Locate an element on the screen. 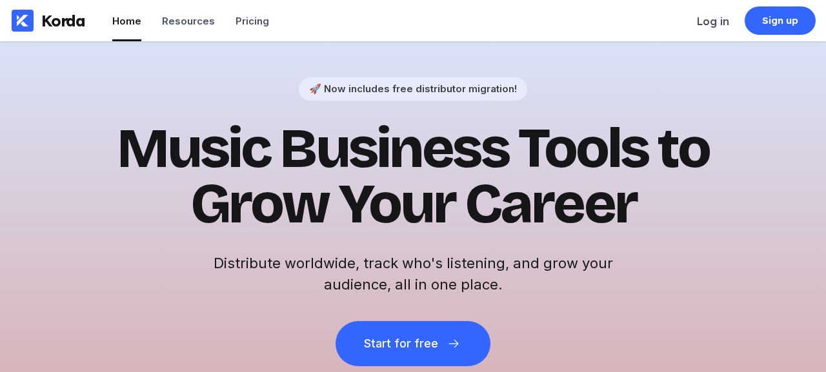 Image resolution: width=826 pixels, height=372 pixels. div: Korda is located at coordinates (63, 21).